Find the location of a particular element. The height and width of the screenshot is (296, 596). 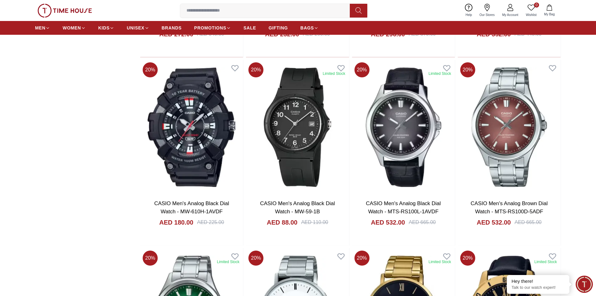

div: AED 225.00 is located at coordinates (210, 222).